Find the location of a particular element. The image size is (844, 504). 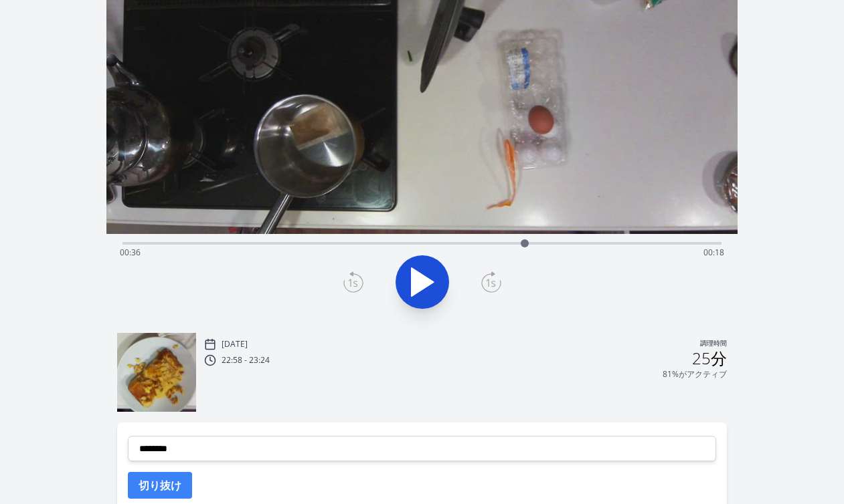

font: 00:18 is located at coordinates (713, 252).